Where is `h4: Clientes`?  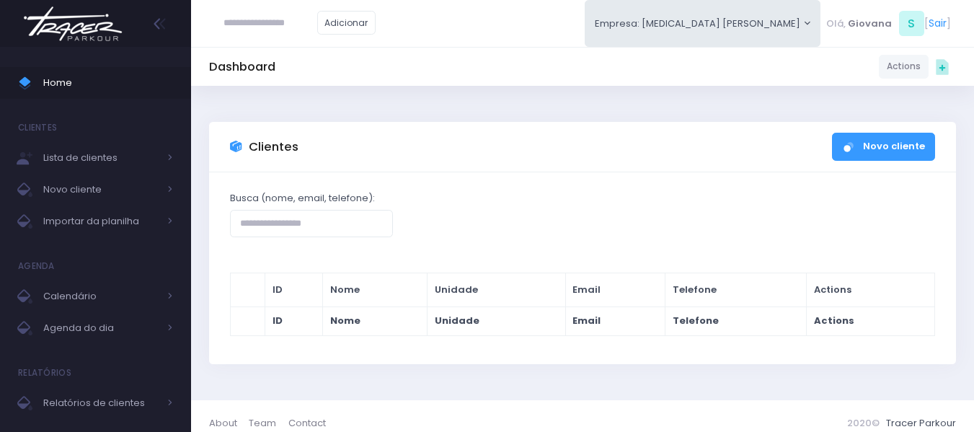 h4: Clientes is located at coordinates (38, 128).